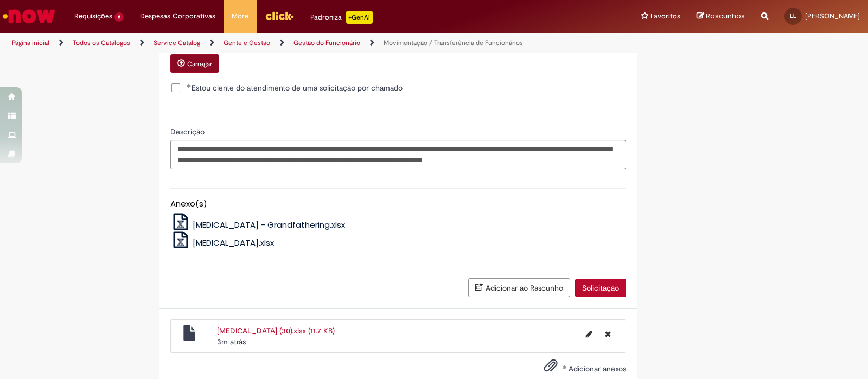  I want to click on span: 3m atrás, so click(231, 341).